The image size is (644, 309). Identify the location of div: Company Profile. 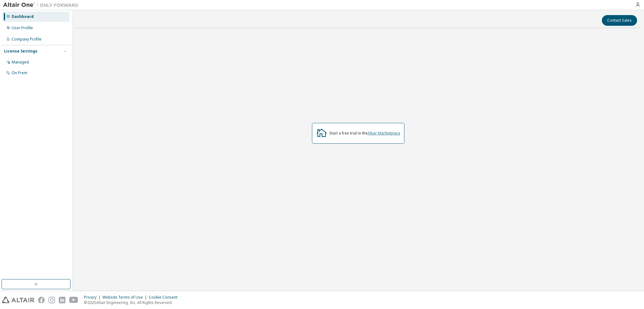
(27, 39).